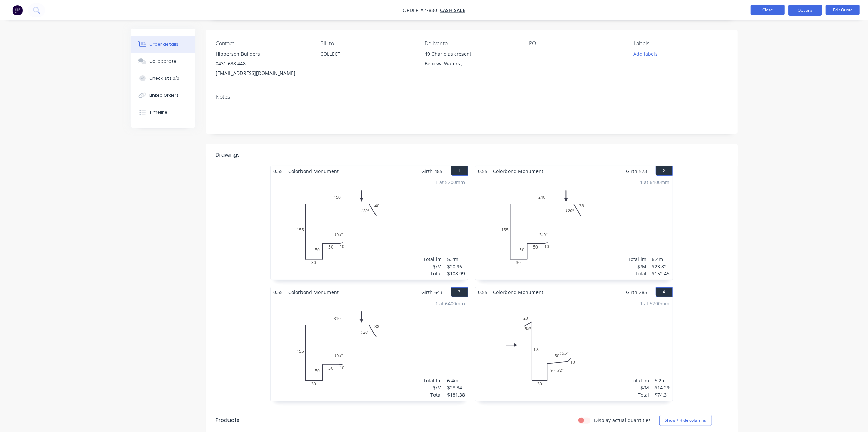  I want to click on div: 01050503015524038155º120º1 at 6400mmTotal lm$/MTotal6.4m$23.82$152.45, so click(574, 228).